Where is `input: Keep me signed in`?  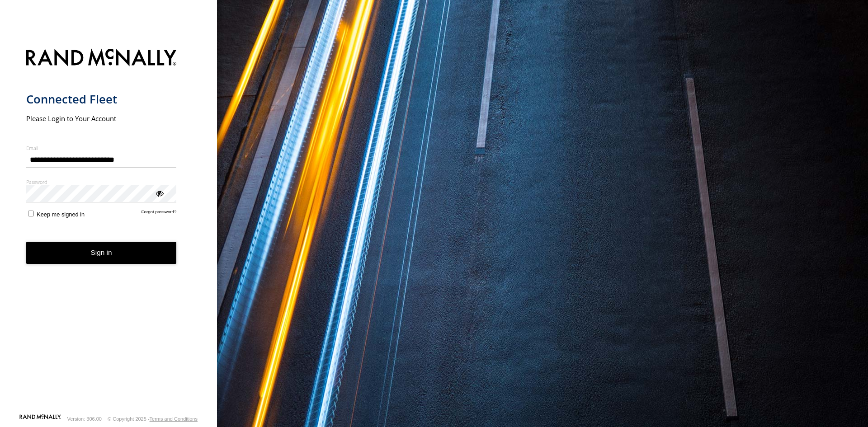
input: Keep me signed in is located at coordinates (31, 213).